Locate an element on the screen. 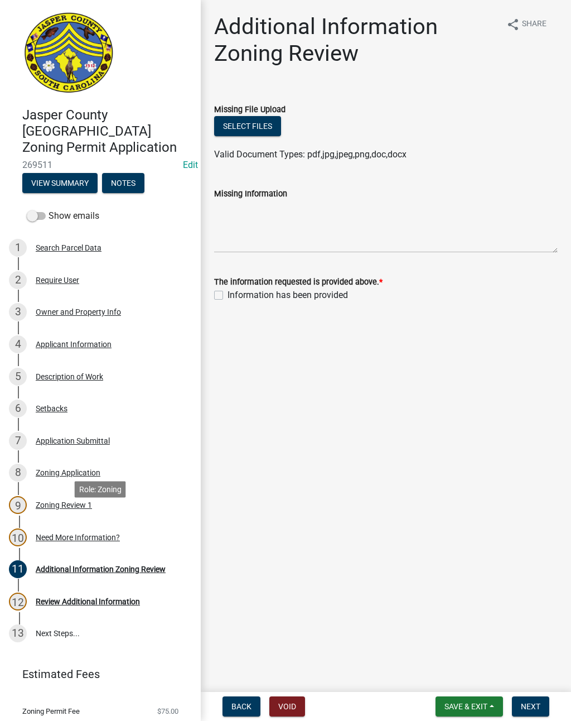  div: Review Additional Information is located at coordinates (88, 601).